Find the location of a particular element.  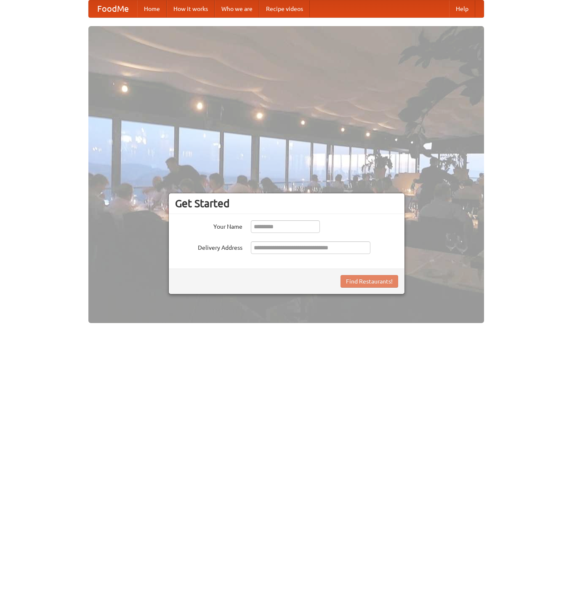

label: Delivery Address is located at coordinates (209, 246).